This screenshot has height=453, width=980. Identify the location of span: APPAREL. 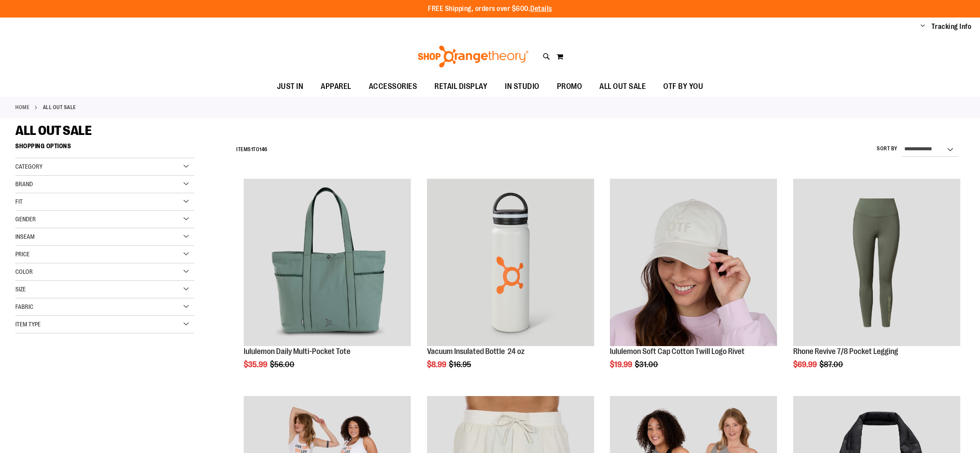
(336, 86).